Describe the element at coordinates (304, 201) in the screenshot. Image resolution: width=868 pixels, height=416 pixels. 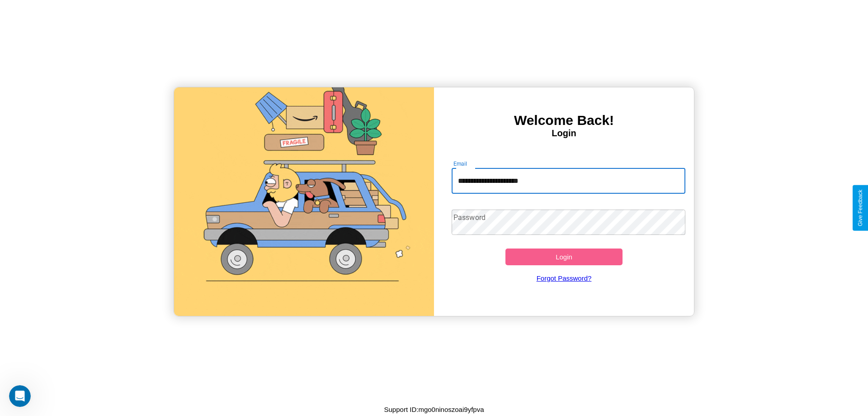
I see `img: gif` at that location.